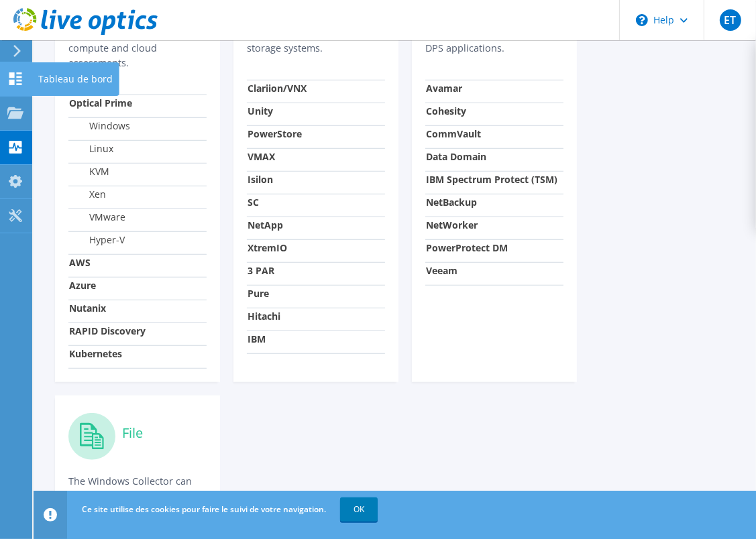 This screenshot has height=539, width=756. Describe the element at coordinates (261, 156) in the screenshot. I see `strong: VMAX` at that location.